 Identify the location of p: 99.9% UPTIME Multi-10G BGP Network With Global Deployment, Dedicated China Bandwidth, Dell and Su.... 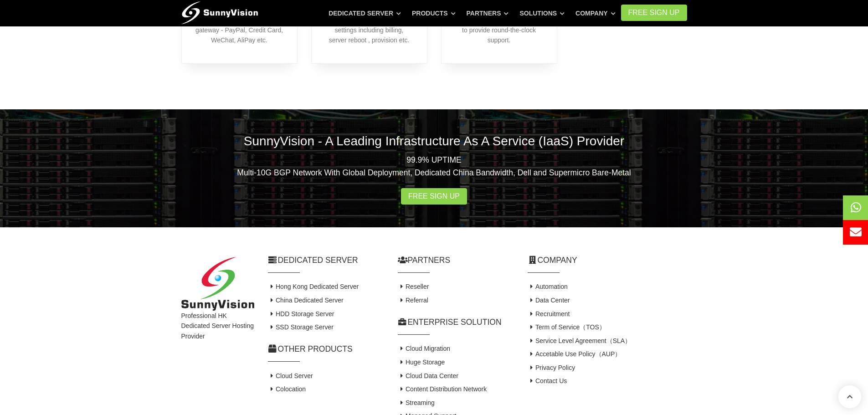
(434, 166).